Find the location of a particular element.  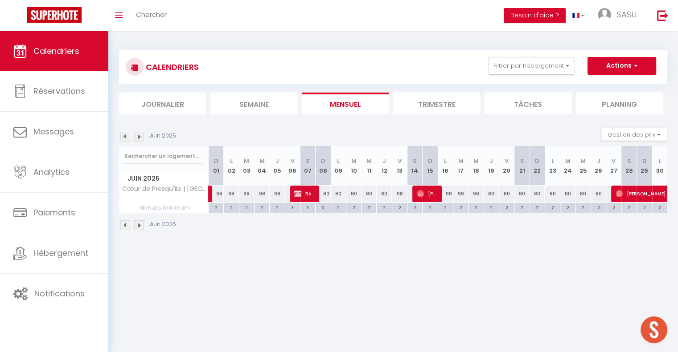

span: Notifications is located at coordinates (59, 294).